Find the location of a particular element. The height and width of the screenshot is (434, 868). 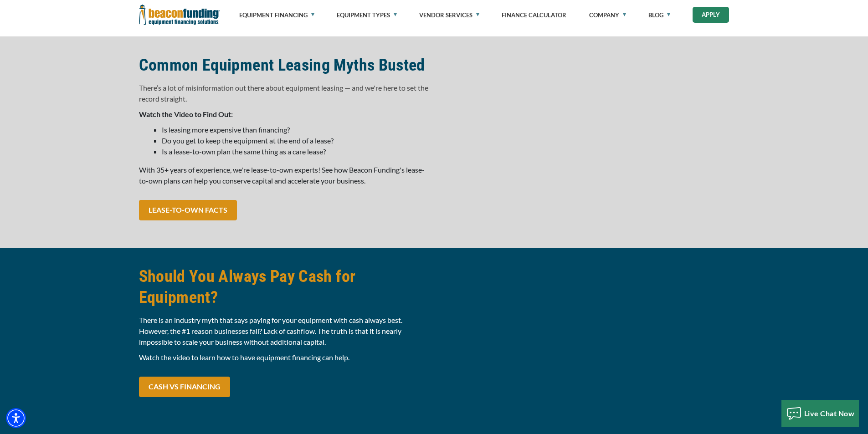

a: LEASE-TO-OWN FACTS is located at coordinates (188, 211).